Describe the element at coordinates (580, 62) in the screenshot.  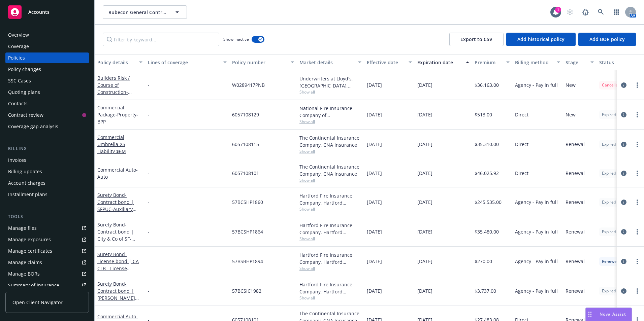
I see `button: Stage` at that location.